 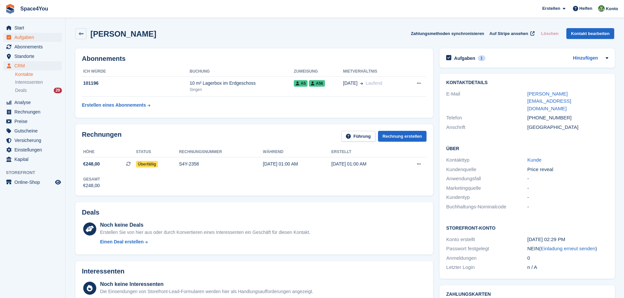 I want to click on span: Aufgaben, so click(x=34, y=37).